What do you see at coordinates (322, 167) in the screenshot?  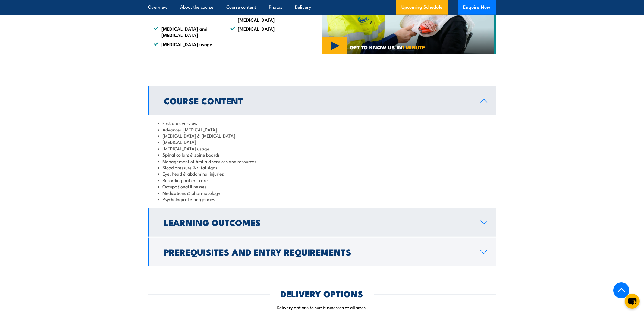 I see `li: Blood pressure & vital signs` at bounding box center [322, 167].